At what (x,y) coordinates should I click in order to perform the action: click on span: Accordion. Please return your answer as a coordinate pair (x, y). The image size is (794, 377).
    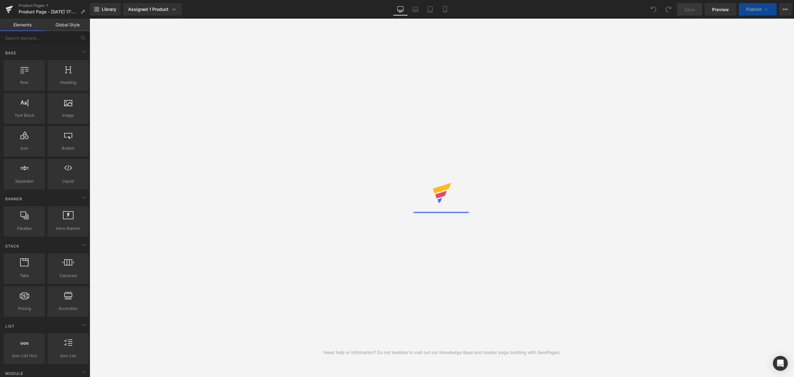
    Looking at the image, I should click on (68, 308).